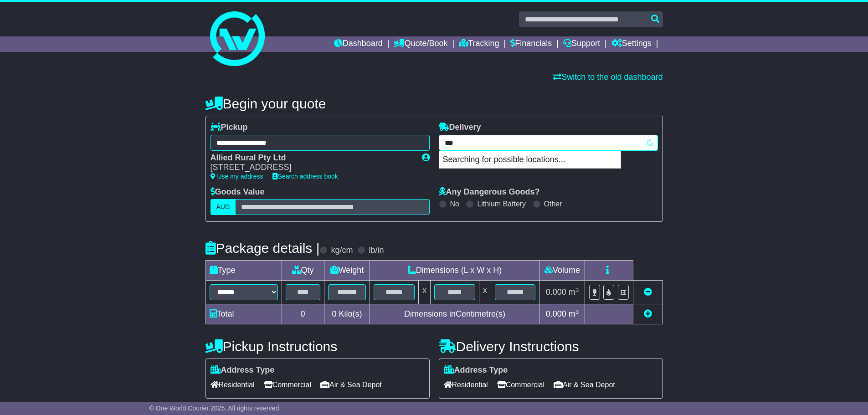  What do you see at coordinates (455, 271) in the screenshot?
I see `td: Dimensions (L x W x H)` at bounding box center [455, 271].